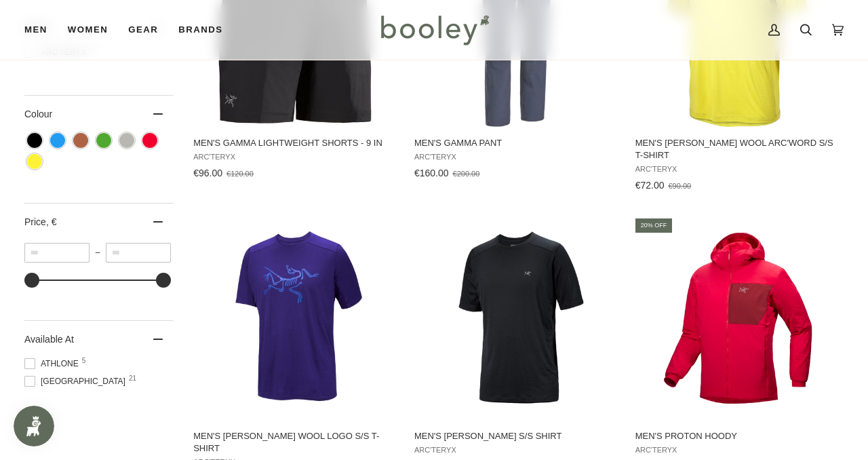 This screenshot has width=868, height=460. Describe the element at coordinates (654, 225) in the screenshot. I see `div: 20% off` at that location.